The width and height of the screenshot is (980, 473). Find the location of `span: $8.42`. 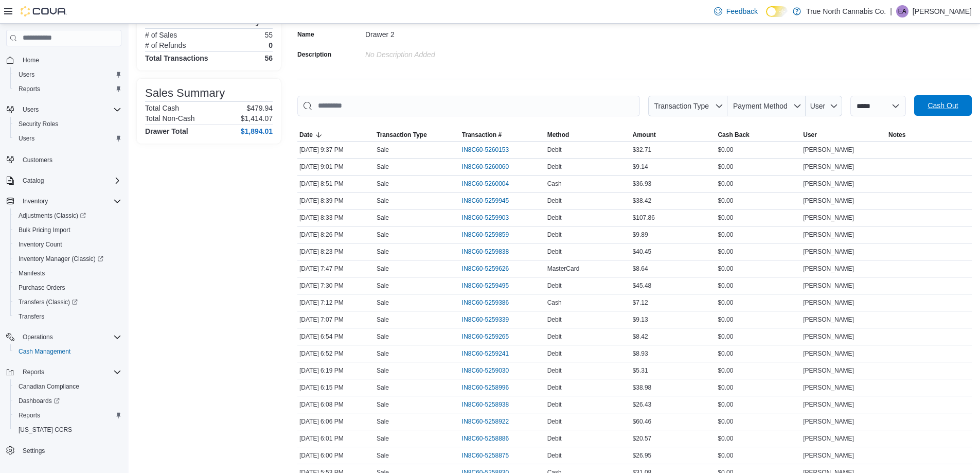

span: $8.42 is located at coordinates (641, 336).